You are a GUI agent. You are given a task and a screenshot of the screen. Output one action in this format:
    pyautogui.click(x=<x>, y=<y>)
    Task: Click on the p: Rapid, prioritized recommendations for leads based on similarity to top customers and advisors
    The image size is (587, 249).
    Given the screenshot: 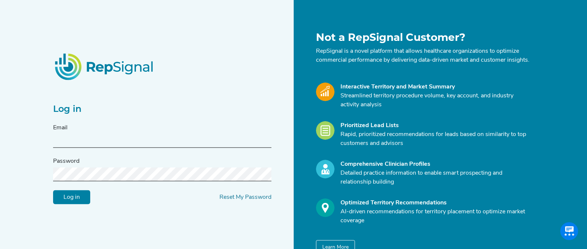 What is the action you would take?
    pyautogui.click(x=435, y=139)
    